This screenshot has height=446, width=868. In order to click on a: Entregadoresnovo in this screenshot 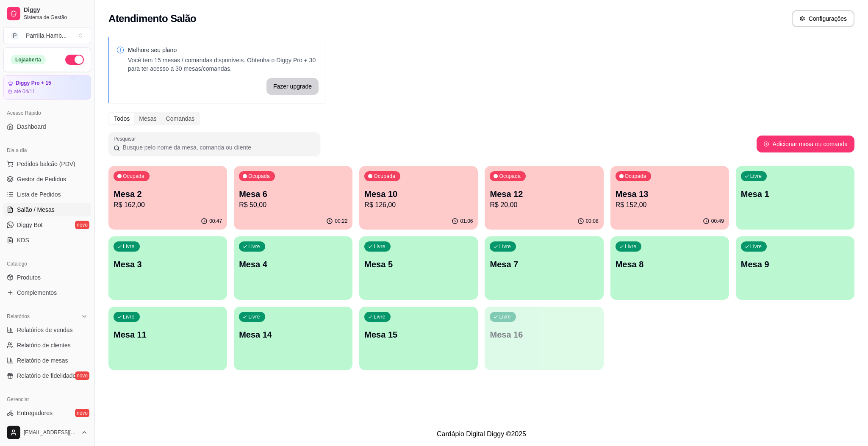, I will do `click(47, 413)`.